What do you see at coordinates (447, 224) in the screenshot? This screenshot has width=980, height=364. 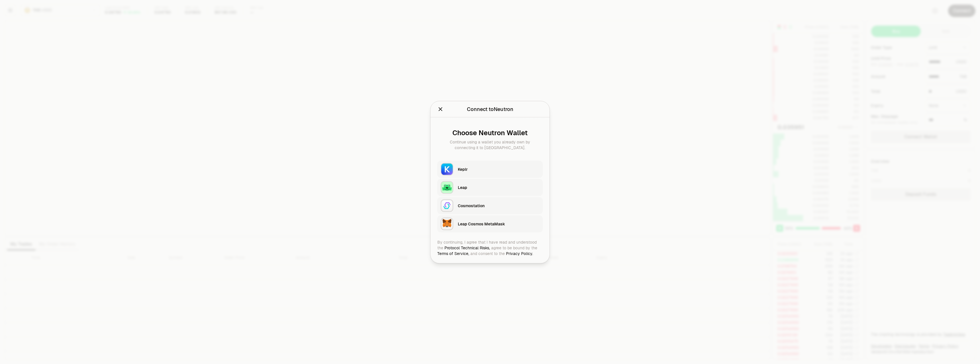 I see `img: Leap Cosmos MetaMask` at bounding box center [447, 224].